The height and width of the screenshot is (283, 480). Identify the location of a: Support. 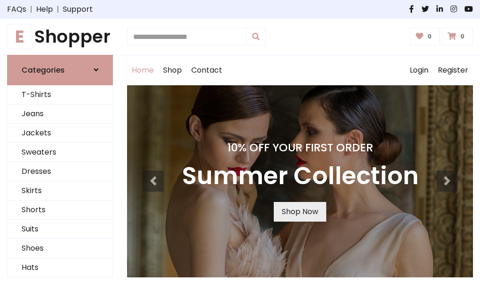
(78, 9).